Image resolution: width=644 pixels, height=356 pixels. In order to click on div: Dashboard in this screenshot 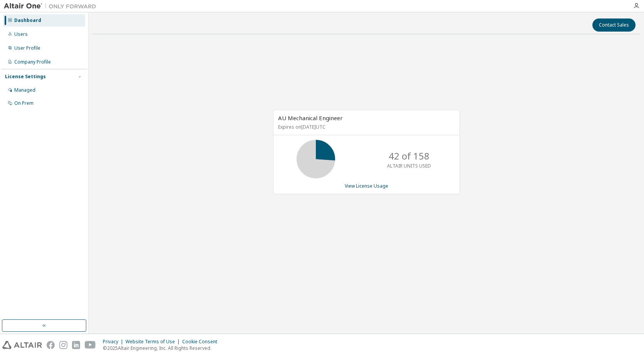, I will do `click(28, 21)`.